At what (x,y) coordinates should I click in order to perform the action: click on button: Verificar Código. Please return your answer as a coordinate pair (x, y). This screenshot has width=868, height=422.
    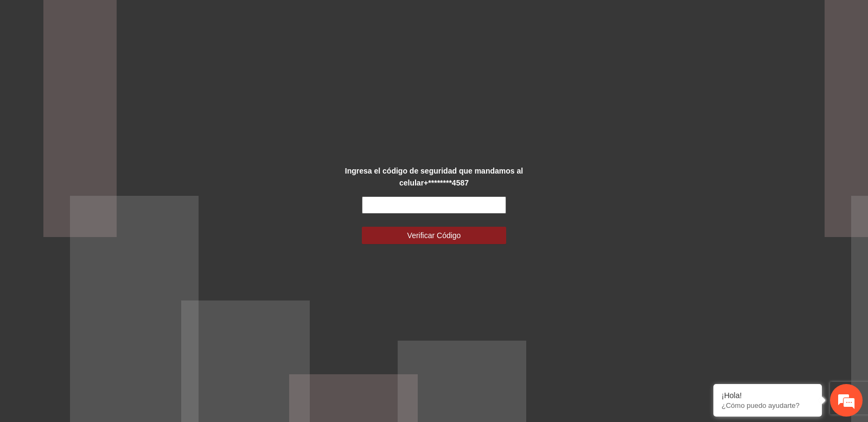
    Looking at the image, I should click on (434, 236).